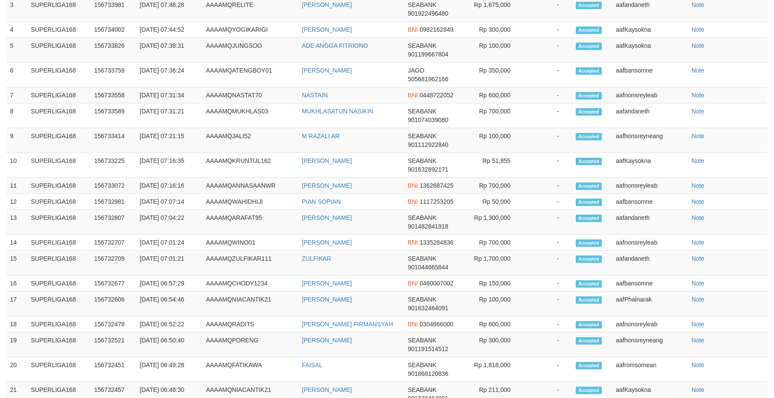 The width and height of the screenshot is (774, 398). Describe the element at coordinates (437, 202) in the screenshot. I see `span: 1117253205` at that location.